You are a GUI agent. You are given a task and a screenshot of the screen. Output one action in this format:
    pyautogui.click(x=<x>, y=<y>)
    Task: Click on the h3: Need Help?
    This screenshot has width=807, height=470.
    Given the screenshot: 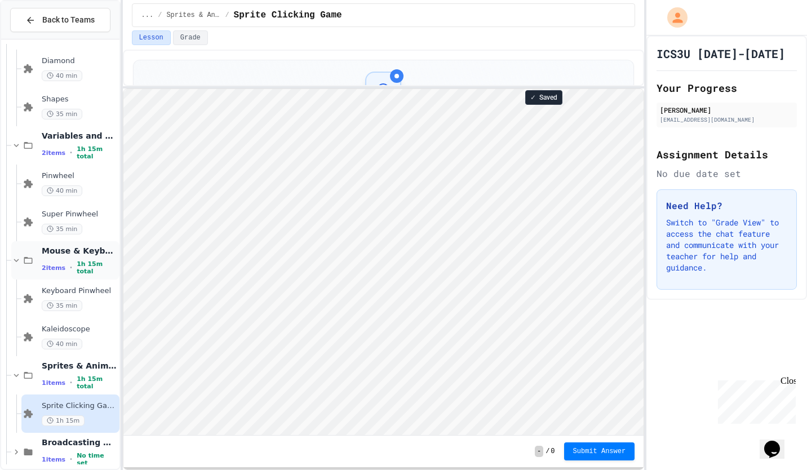 What is the action you would take?
    pyautogui.click(x=726, y=206)
    